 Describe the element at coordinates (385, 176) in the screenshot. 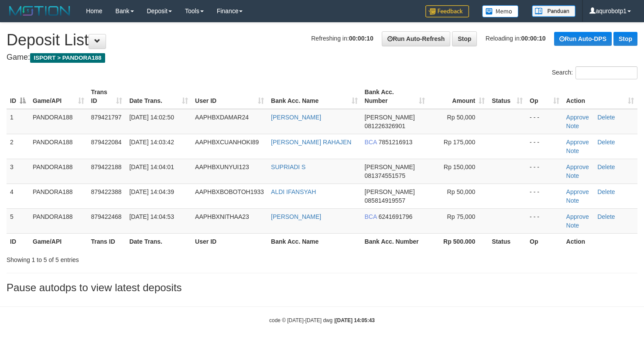

I see `span: Copy 081374551575 to clipboard` at that location.